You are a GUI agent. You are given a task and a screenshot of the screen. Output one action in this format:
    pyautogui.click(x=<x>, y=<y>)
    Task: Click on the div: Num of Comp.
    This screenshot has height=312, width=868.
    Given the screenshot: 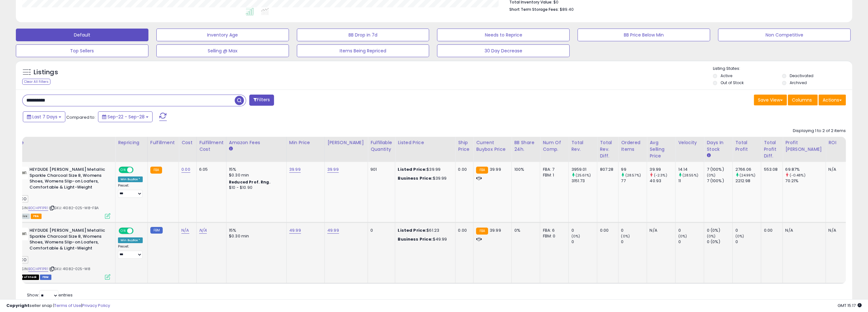 What is the action you would take?
    pyautogui.click(x=554, y=146)
    